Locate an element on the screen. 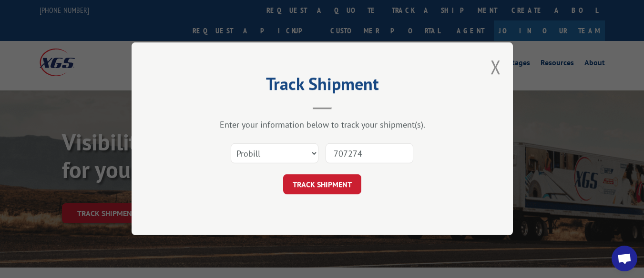 The image size is (644, 278). button: Close modal is located at coordinates (495, 67).